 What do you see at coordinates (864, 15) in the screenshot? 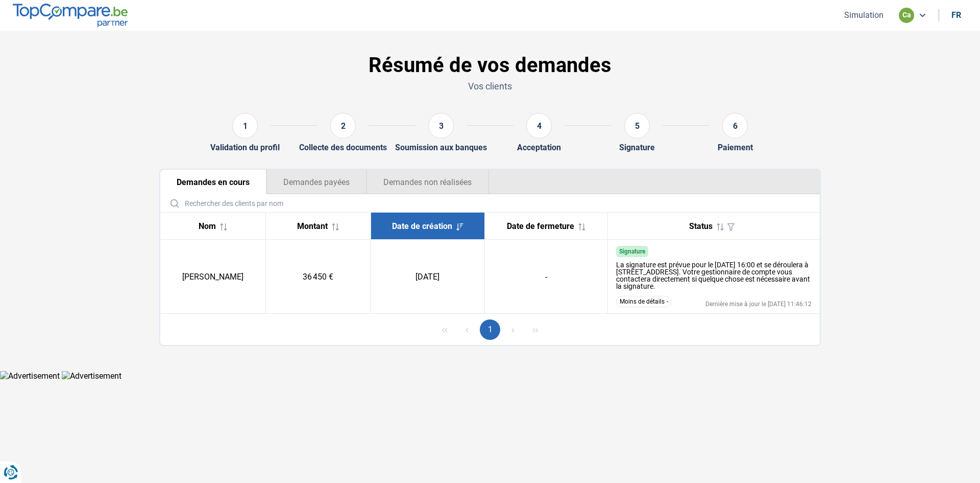
I see `button: Simulation` at bounding box center [864, 15].